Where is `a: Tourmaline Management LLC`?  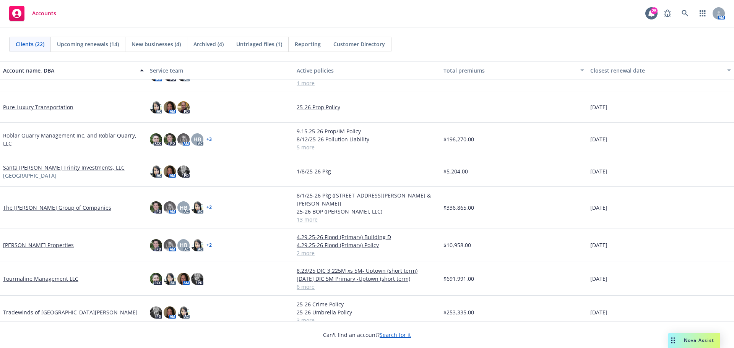 a: Tourmaline Management LLC is located at coordinates (40, 279).